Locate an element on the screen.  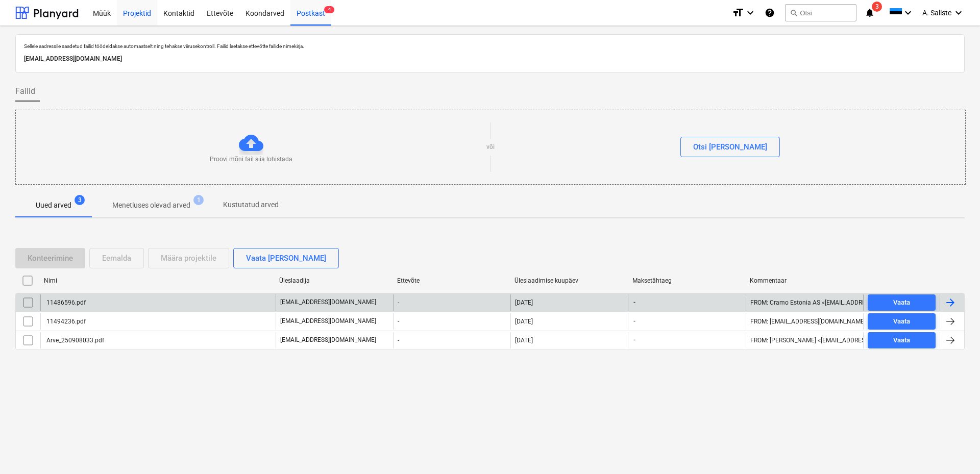
div: Chat Widget is located at coordinates (954, 449).